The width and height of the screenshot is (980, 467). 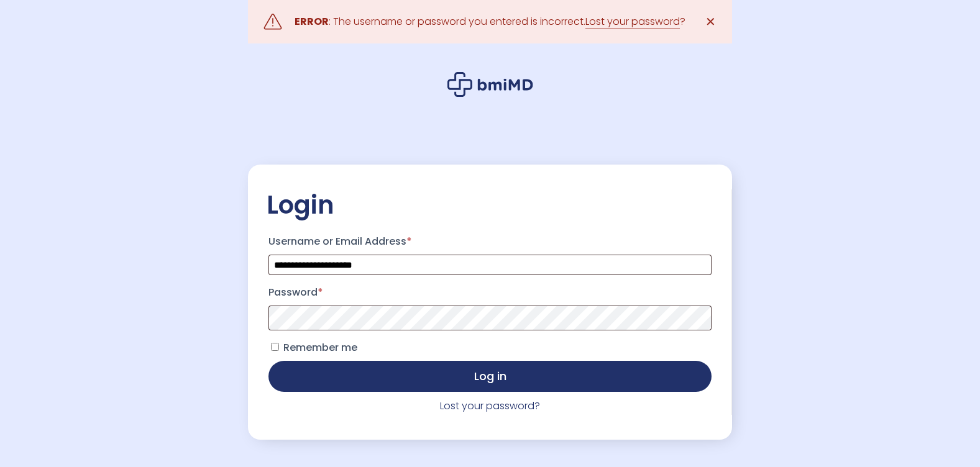 I want to click on a: Lost your password, so click(x=632, y=22).